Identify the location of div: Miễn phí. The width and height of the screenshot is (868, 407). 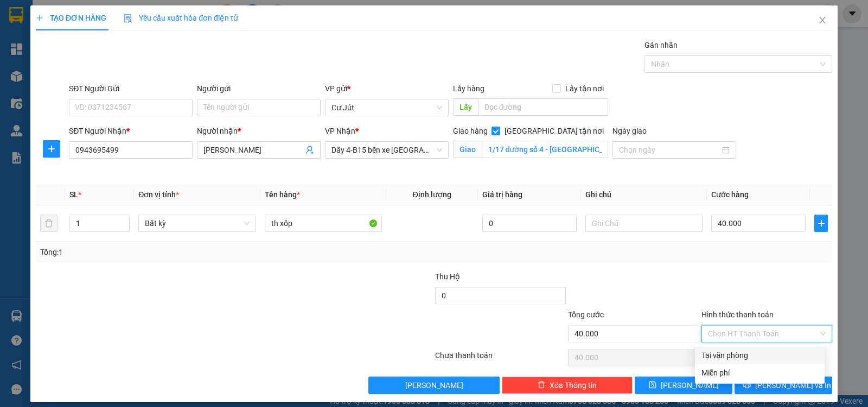
(759, 373).